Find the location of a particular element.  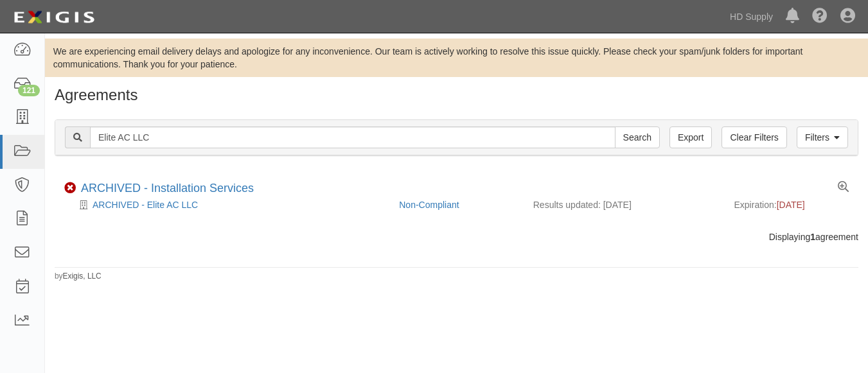

a: Exigis, LLC is located at coordinates (82, 276).